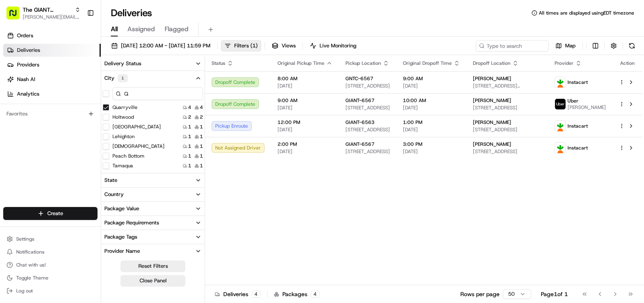 The height and width of the screenshot is (303, 644). Describe the element at coordinates (123, 137) in the screenshot. I see `label: Lehighton` at that location.